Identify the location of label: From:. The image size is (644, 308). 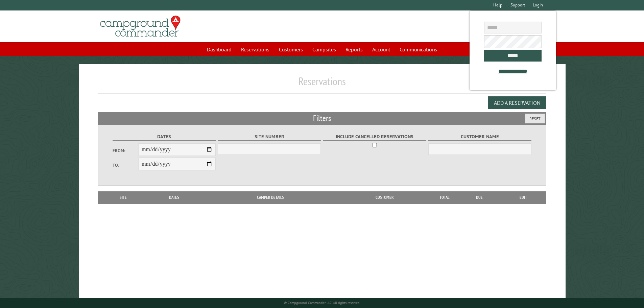
(125, 151).